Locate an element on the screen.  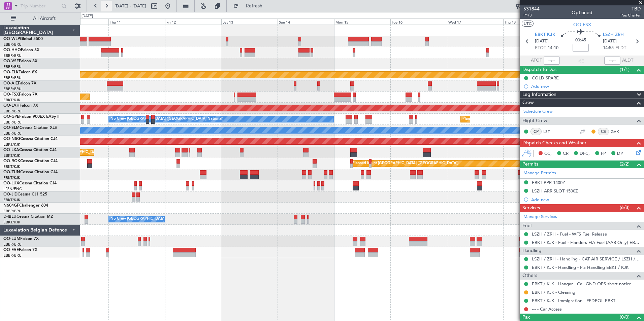
span: DFC, is located at coordinates (585, 154).